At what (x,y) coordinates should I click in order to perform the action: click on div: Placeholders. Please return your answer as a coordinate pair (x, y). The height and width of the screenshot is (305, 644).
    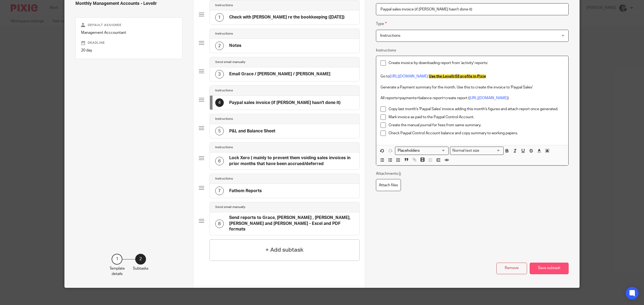
    Looking at the image, I should click on (422, 151).